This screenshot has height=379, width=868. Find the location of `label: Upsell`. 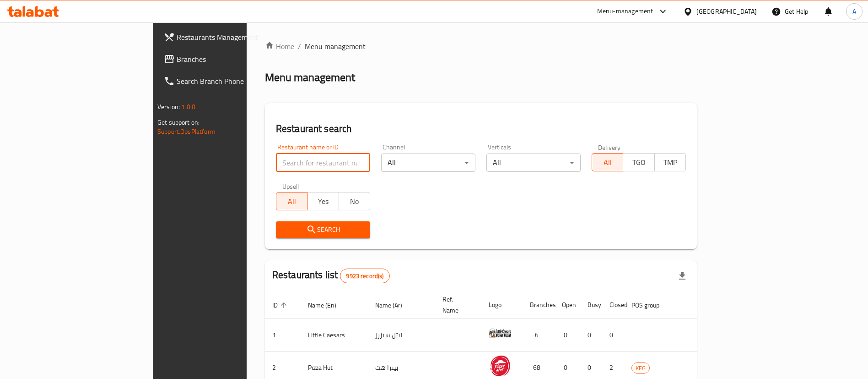

label: Upsell is located at coordinates (290, 186).